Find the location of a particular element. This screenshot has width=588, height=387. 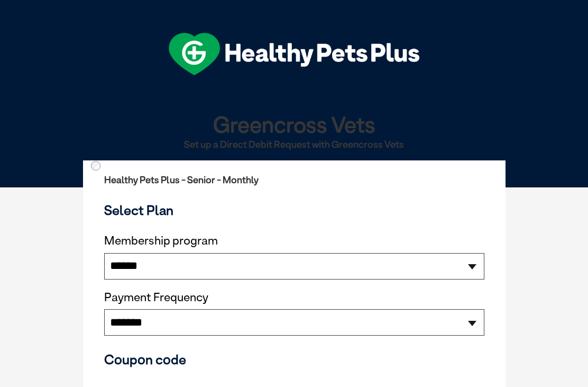

label: Payment Frequency is located at coordinates (156, 298).